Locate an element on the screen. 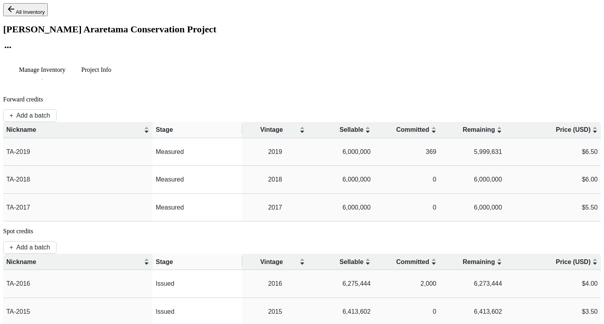  td: 6,273,444 is located at coordinates (472, 284).